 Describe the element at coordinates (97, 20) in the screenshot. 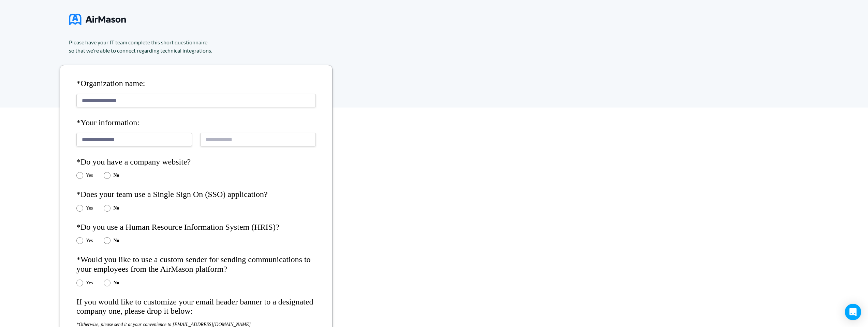

I see `img: logo` at that location.